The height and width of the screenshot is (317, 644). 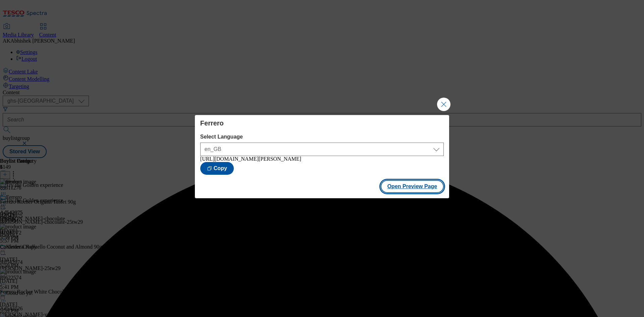 What do you see at coordinates (217, 168) in the screenshot?
I see `button: Copy` at bounding box center [217, 168].